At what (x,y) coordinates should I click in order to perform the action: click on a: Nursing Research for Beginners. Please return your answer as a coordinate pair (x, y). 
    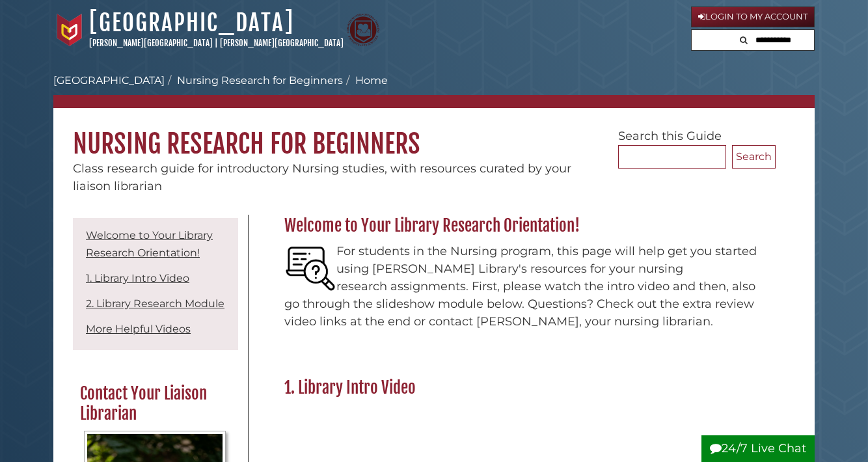
    Looking at the image, I should click on (260, 80).